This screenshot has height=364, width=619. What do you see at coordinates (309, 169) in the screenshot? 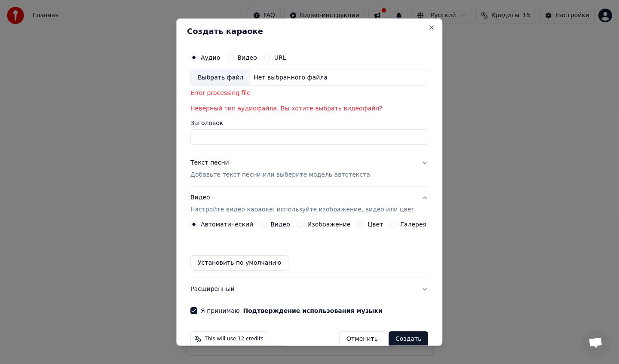
I see `button: Текст песниДобавьте текст песни или выберите модель автотекста` at bounding box center [309, 169].